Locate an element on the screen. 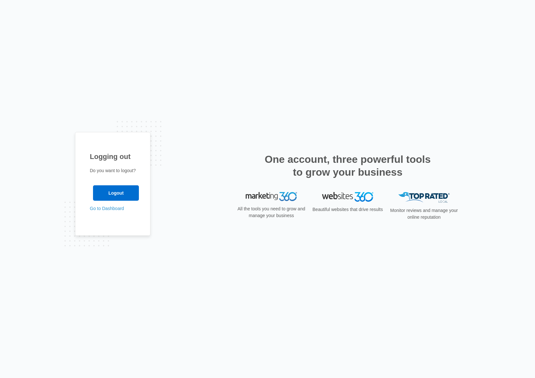 This screenshot has width=535, height=378. img: Marketing 360 is located at coordinates (271, 196).